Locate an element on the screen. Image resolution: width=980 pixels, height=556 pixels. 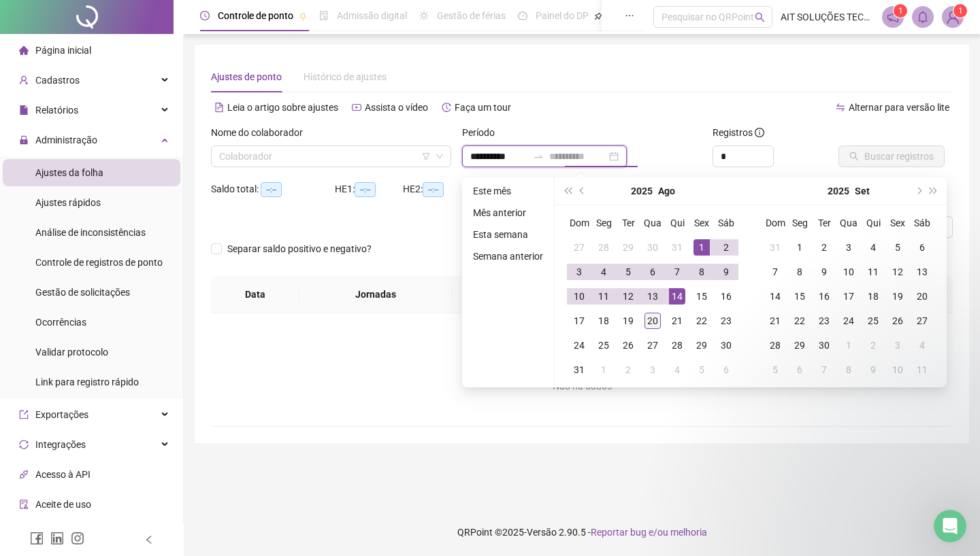
footer: QRPoint © 2025 - 2.90.5 - is located at coordinates (582, 532).